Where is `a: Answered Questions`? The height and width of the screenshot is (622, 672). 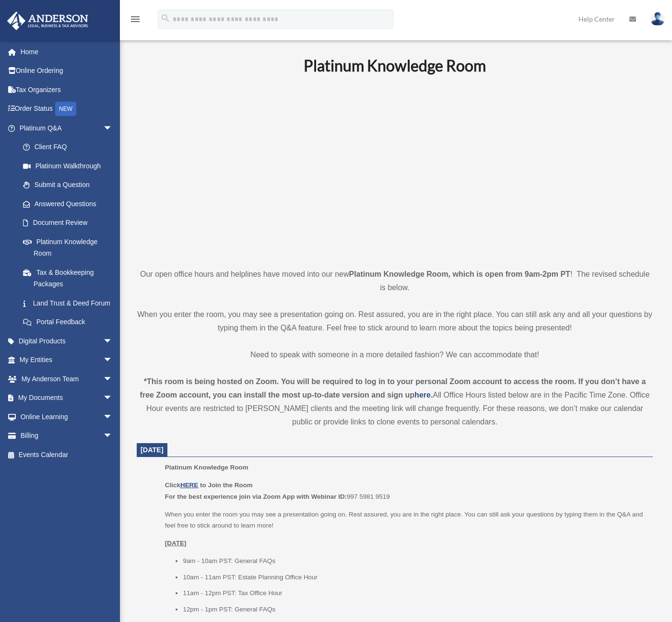 a: Answered Questions is located at coordinates (70, 204).